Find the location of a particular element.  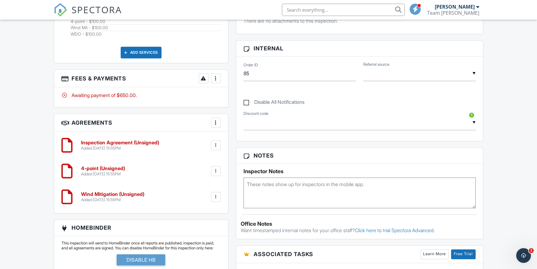

input: Search everything... is located at coordinates (343, 10).